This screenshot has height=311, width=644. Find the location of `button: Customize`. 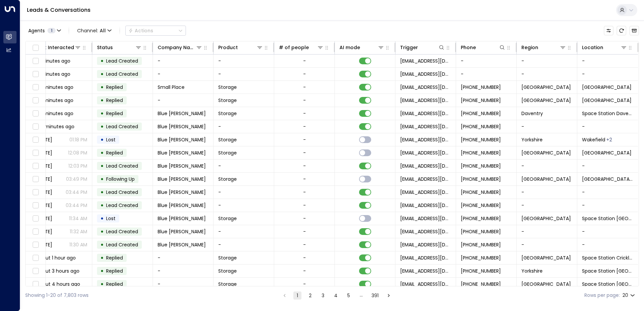

button: Customize is located at coordinates (609, 31).